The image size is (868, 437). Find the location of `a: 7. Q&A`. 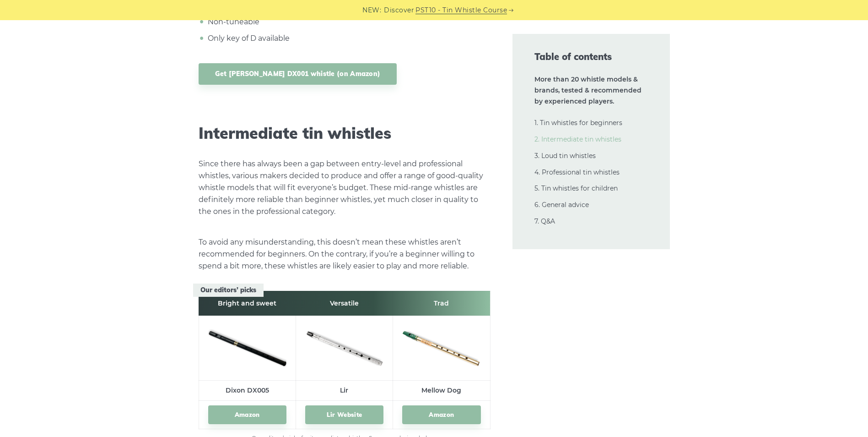

a: 7. Q&A is located at coordinates (544, 221).